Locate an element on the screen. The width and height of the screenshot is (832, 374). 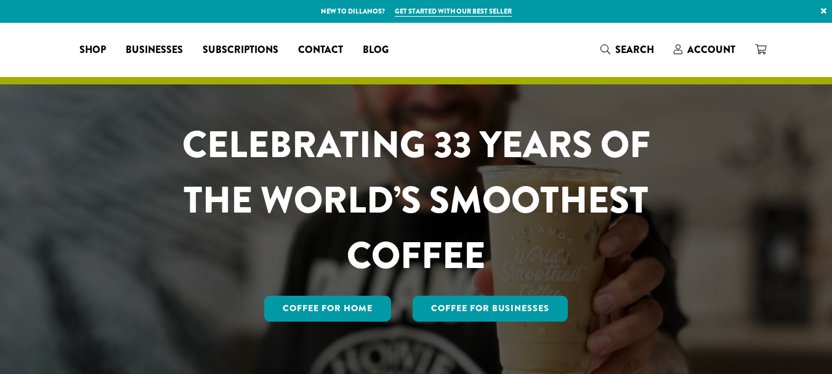
span: Contact is located at coordinates (320, 50).